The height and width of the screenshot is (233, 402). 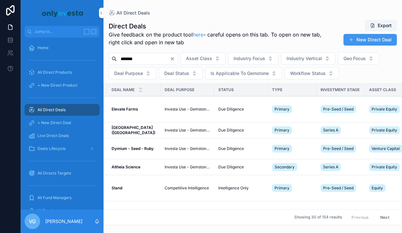 I want to click on a: All Funds, so click(x=62, y=211).